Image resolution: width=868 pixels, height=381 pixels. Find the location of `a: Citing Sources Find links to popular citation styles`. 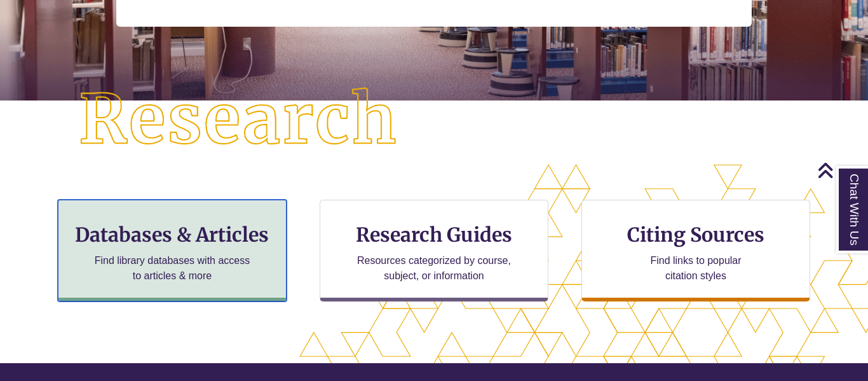

a: Citing Sources Find links to popular citation styles is located at coordinates (696, 250).